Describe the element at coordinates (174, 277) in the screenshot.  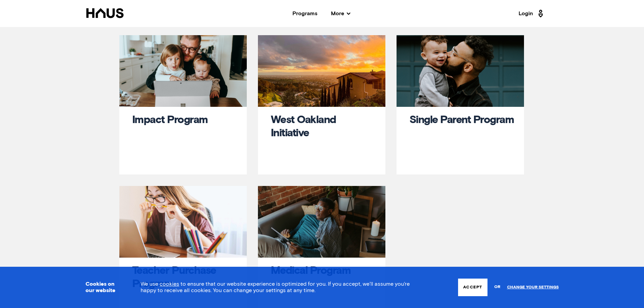
I see `a: Teacher Purchase Program` at that location.